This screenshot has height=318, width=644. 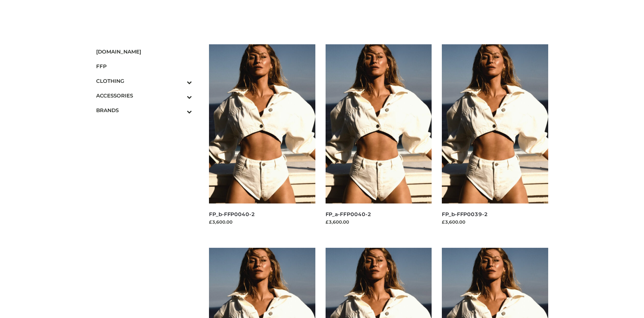 What do you see at coordinates (349, 214) in the screenshot?
I see `a: FP_a-FFP0040-2` at bounding box center [349, 214].